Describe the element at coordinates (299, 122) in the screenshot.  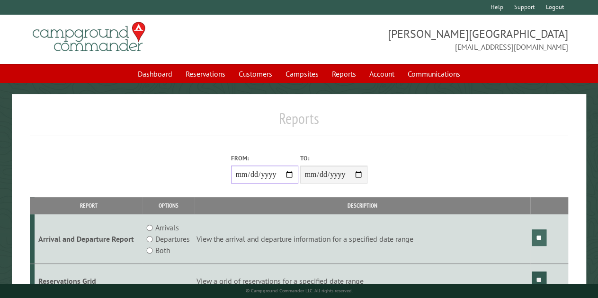
I see `h1: Reports` at that location.